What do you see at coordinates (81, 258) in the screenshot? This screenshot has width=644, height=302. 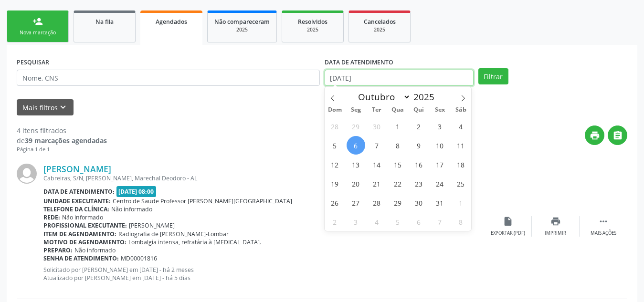 I see `b: Senha de atendimento:` at bounding box center [81, 258].